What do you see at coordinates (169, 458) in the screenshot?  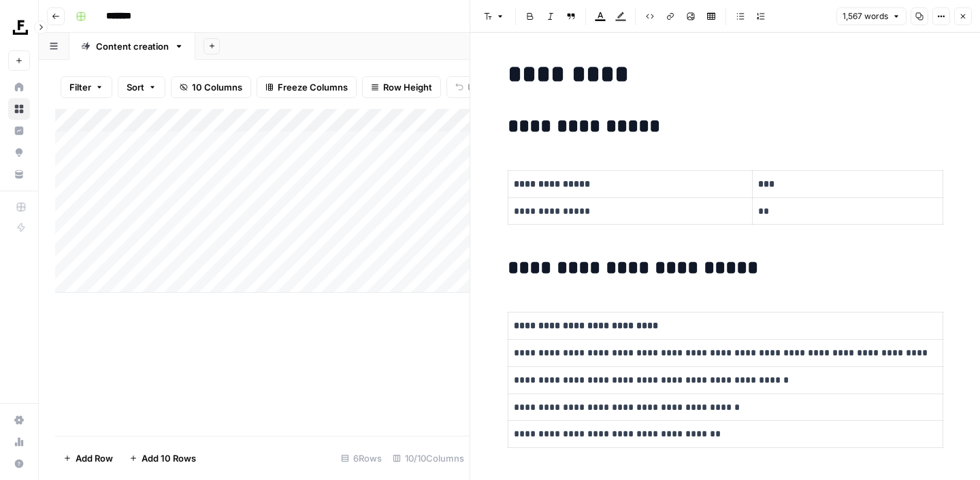 I see `span: Add 10 Rows` at bounding box center [169, 458].